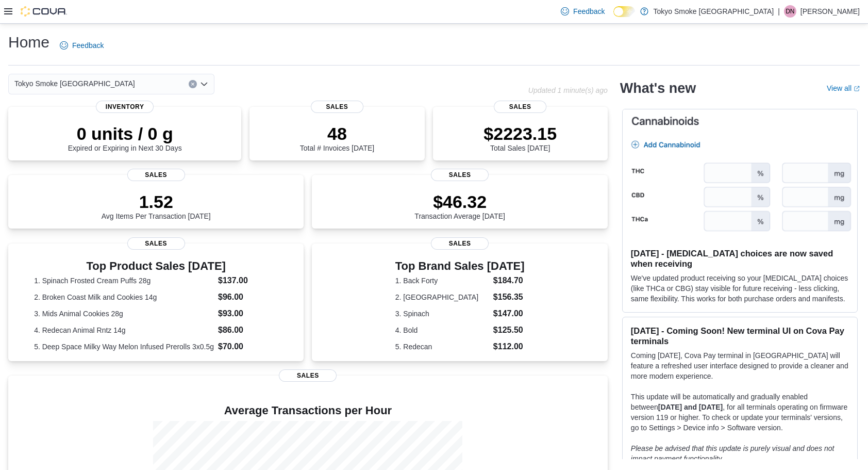 Image resolution: width=868 pixels, height=470 pixels. I want to click on dd: $70.00, so click(248, 346).